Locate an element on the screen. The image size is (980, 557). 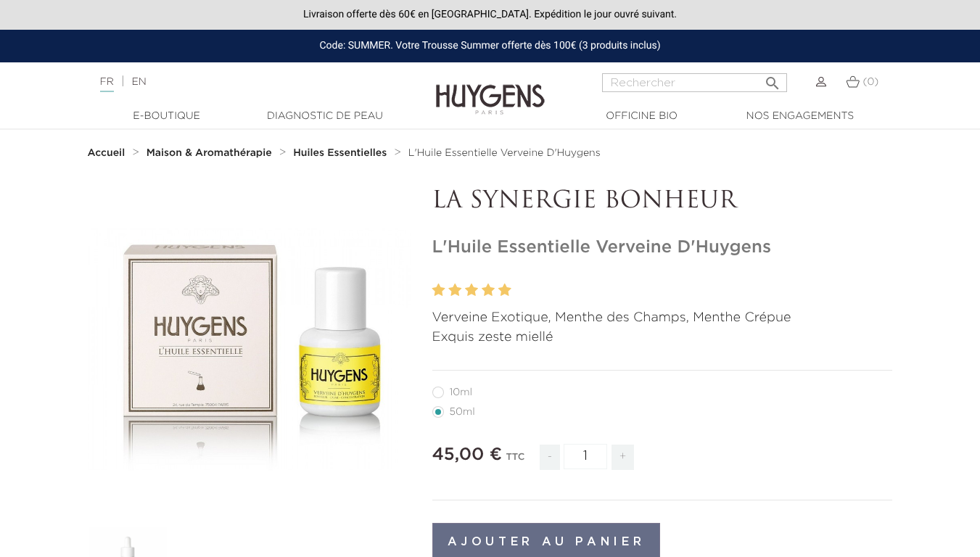
h1: L'Huile Essentielle Verveine D'Huygens is located at coordinates (663, 247).